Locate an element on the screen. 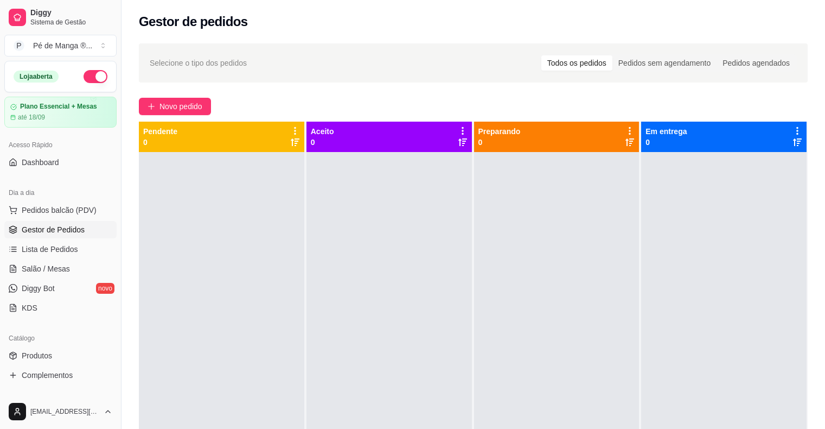 This screenshot has height=429, width=825. div: Acesso Rápido is located at coordinates (60, 145).